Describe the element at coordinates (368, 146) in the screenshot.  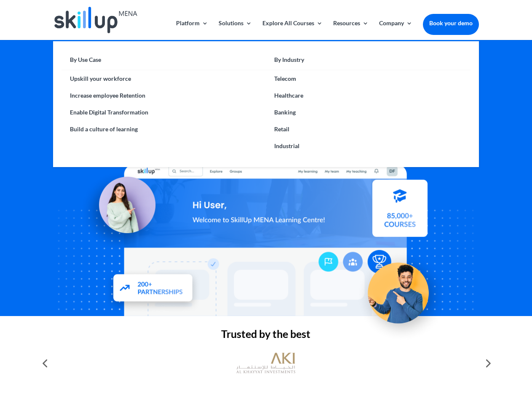
I see `a: Industrial` at that location.